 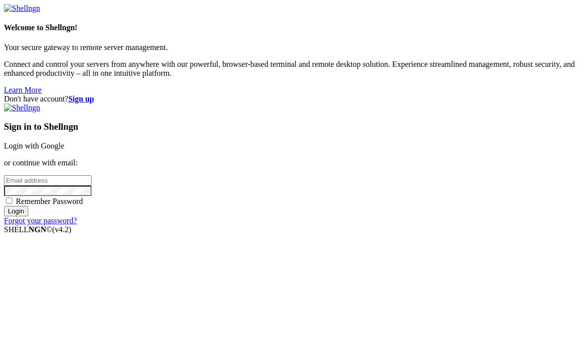 What do you see at coordinates (292, 69) in the screenshot?
I see `p: Connect and control your servers from anywhere with our powerful, browser-based terminal and remo...` at bounding box center [292, 69].